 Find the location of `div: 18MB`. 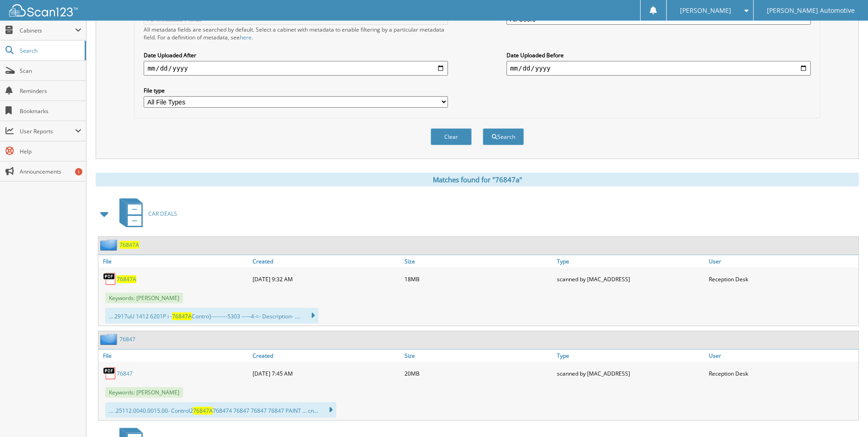

div: 18MB is located at coordinates (478, 279).